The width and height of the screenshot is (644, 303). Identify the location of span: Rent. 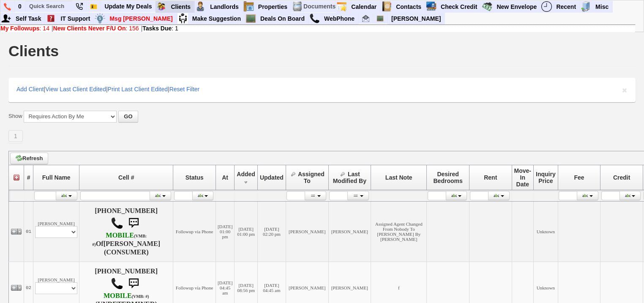
(490, 178).